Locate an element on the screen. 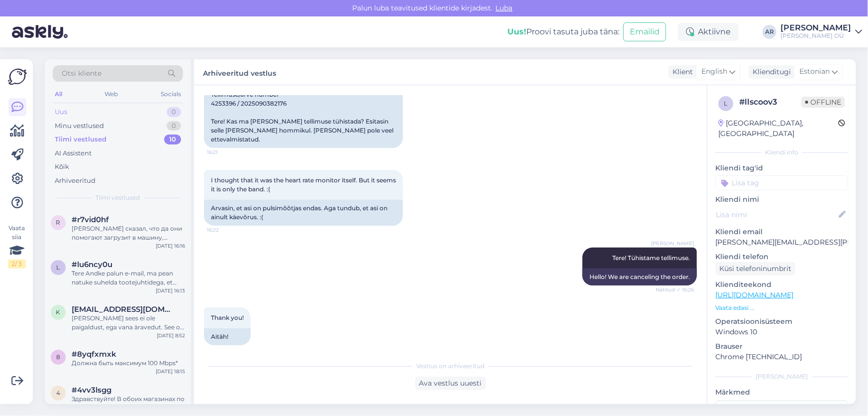 The height and width of the screenshot is (416, 868). span: Vestlus on arhiveeritud is located at coordinates (450, 366).